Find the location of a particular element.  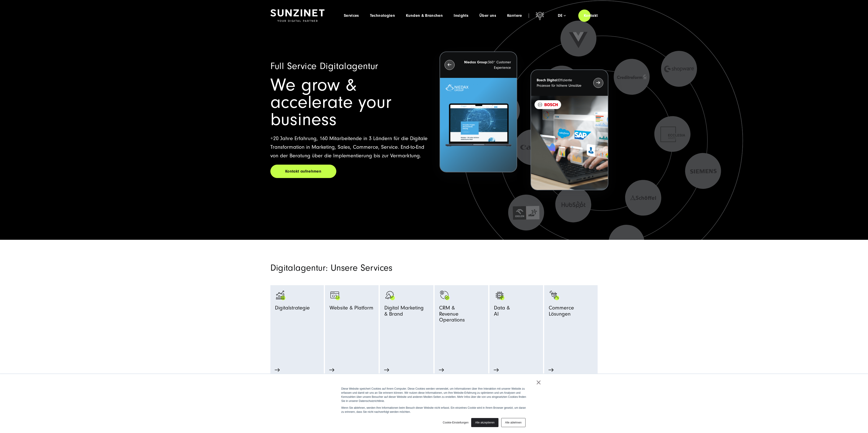

a: Technologien is located at coordinates (383, 16).